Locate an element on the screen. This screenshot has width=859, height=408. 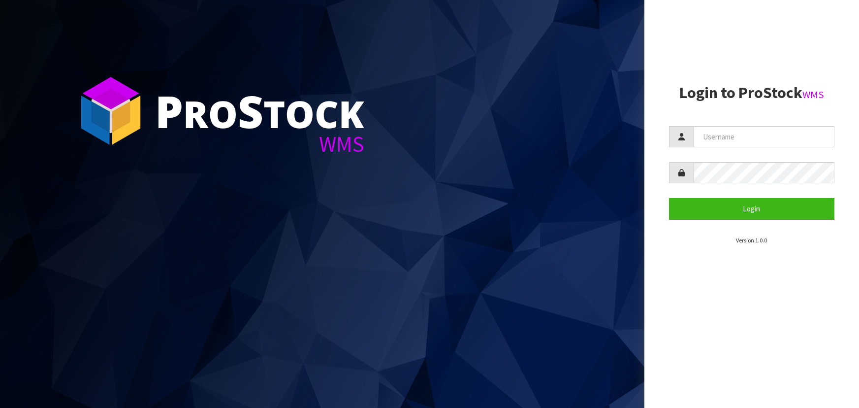
button: Login is located at coordinates (752, 208).